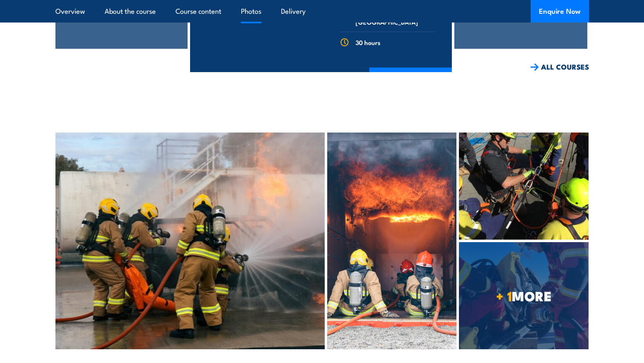  I want to click on img: Live Fire Flashover Cell, so click(392, 241).